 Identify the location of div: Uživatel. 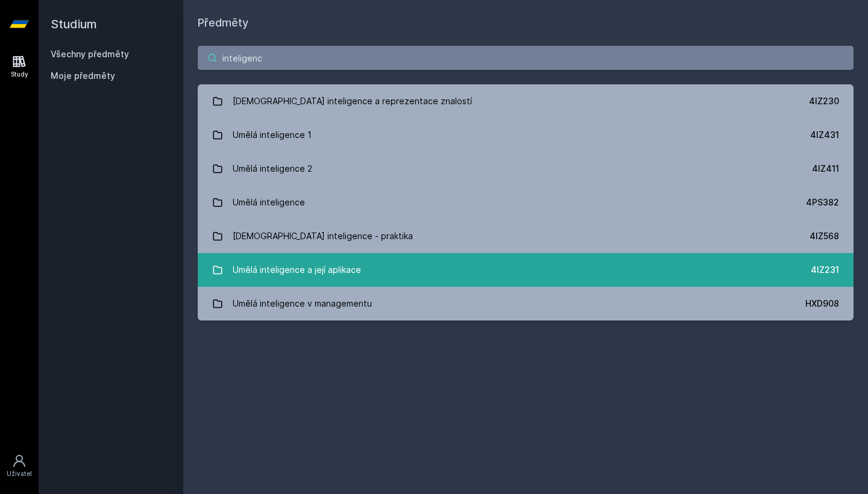
(20, 474).